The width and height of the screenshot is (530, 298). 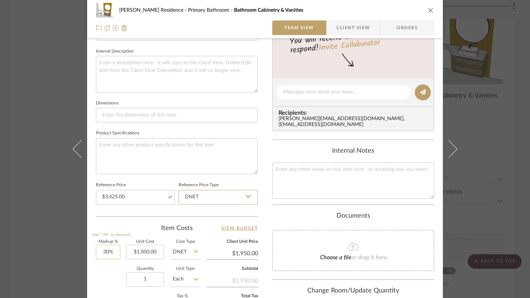 I want to click on span: or drag it here., so click(x=370, y=257).